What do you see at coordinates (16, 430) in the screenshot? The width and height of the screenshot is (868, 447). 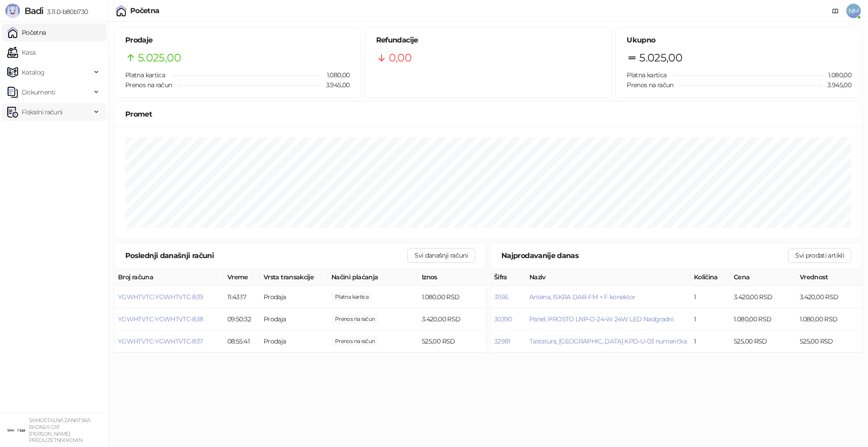 I see `img: 64x64-companyLogo-ae27db6e-dfce-48a1-b68e-83471bd1bffd.png` at bounding box center [16, 430].